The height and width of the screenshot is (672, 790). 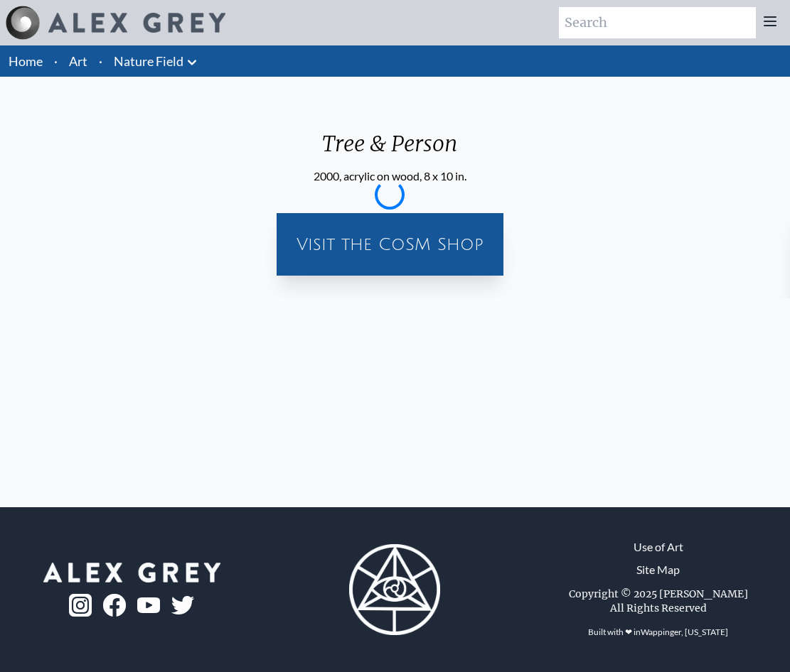 I want to click on div: Built with ❤ in, so click(x=658, y=633).